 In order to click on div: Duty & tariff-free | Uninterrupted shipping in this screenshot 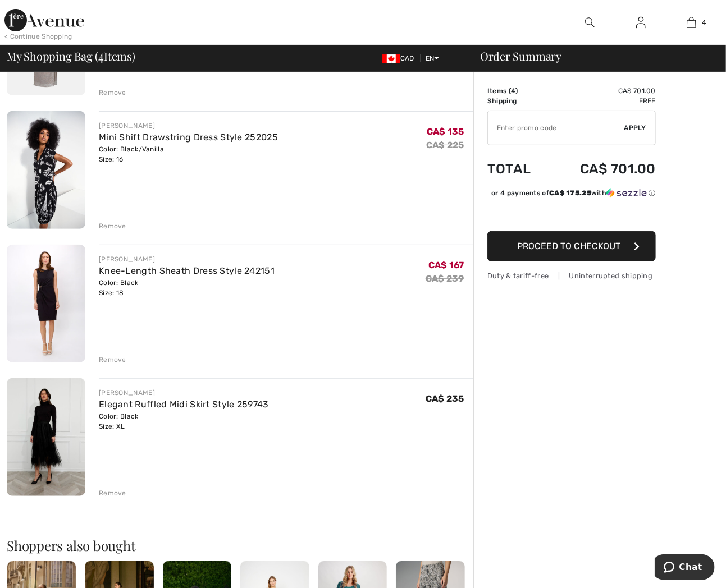, I will do `click(572, 276)`.